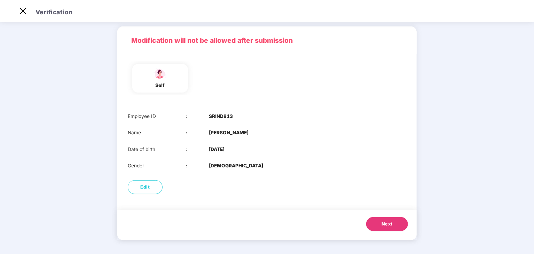 This screenshot has width=534, height=254. I want to click on img: svg+xml;base64,PHN2ZyBpZD0iU3BvdXNlX2ljb24iIHhtbG5zPSJodHRwOi8vd3d3LnczLm9yZy8yMDAwL3N2ZyIgd2lkdG..., so click(160, 73).